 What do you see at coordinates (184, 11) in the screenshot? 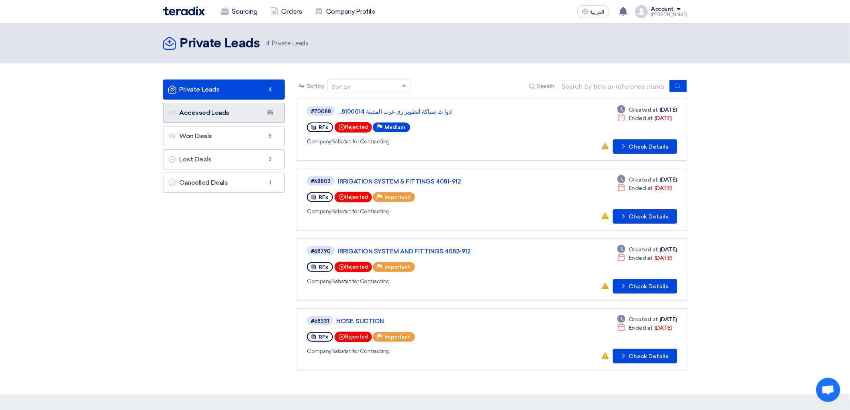
I see `img: Teradix logo` at bounding box center [184, 11].